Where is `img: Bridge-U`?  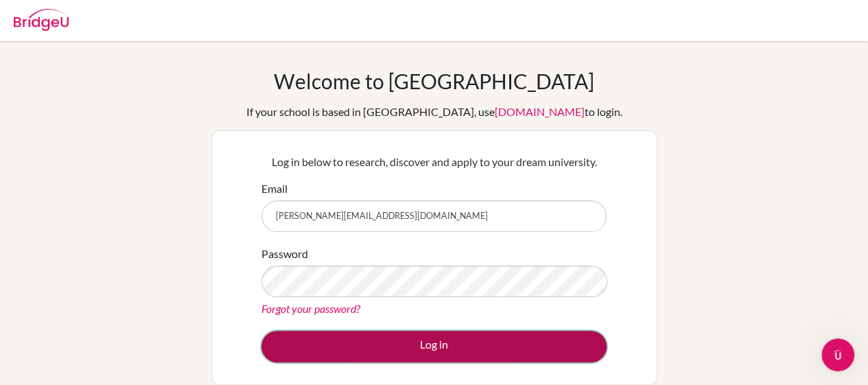
img: Bridge-U is located at coordinates (41, 20).